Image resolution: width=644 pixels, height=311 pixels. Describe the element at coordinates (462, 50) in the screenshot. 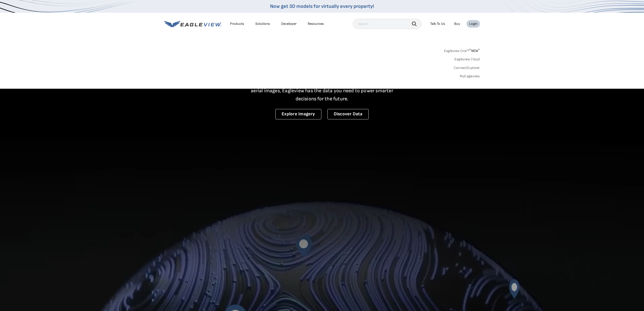

I see `a: Eagleview One™*NEW*` at that location.